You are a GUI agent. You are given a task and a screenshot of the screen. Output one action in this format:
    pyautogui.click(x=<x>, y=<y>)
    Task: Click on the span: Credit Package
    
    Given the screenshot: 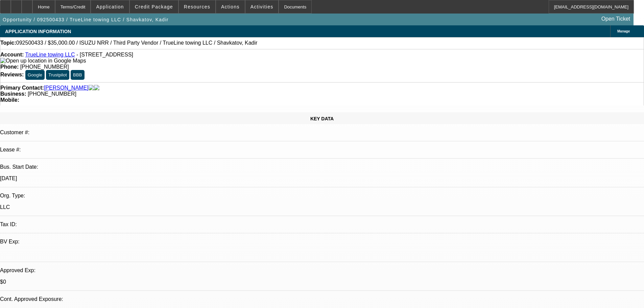 What is the action you would take?
    pyautogui.click(x=154, y=6)
    